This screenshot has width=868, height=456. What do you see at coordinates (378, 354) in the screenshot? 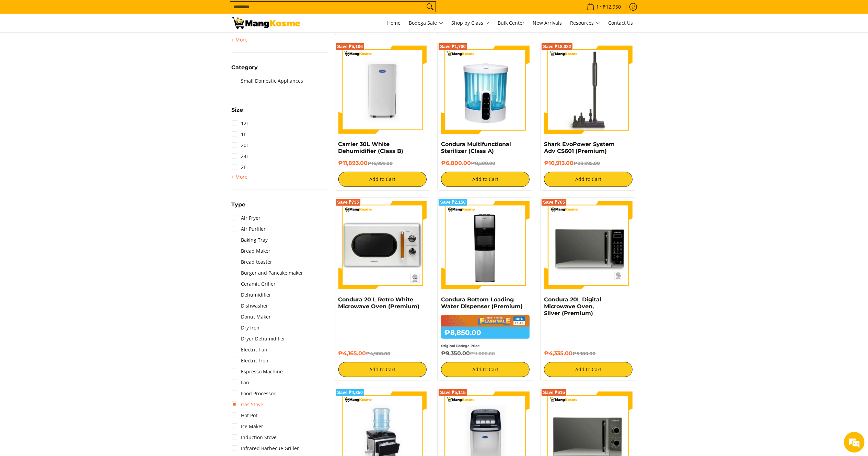
I see `del: ₱4,900.00` at bounding box center [378, 354].